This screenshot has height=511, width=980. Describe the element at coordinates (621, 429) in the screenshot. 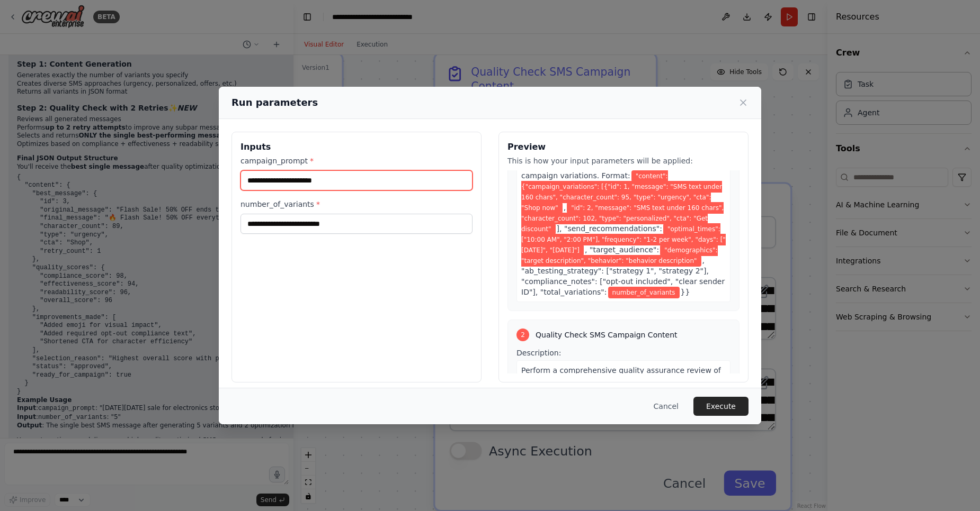

I see `span: Perform a comprehensive quality assurance review of the generated SMS campaign content. Analyze e...` at that location.